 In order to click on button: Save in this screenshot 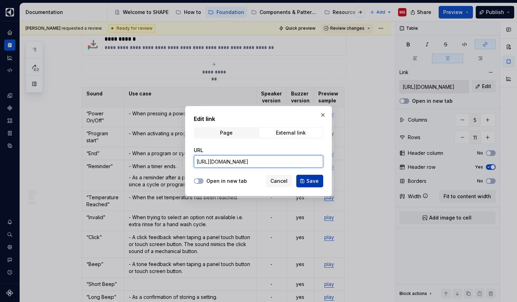, I will do `click(310, 181)`.